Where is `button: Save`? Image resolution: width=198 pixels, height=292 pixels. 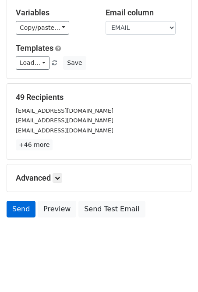
button: Save is located at coordinates (75, 63).